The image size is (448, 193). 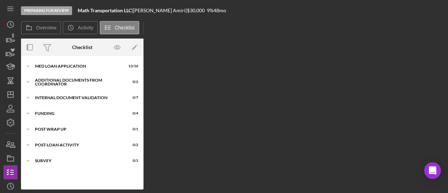 What do you see at coordinates (210, 11) in the screenshot?
I see `div: 9 %` at bounding box center [210, 11].